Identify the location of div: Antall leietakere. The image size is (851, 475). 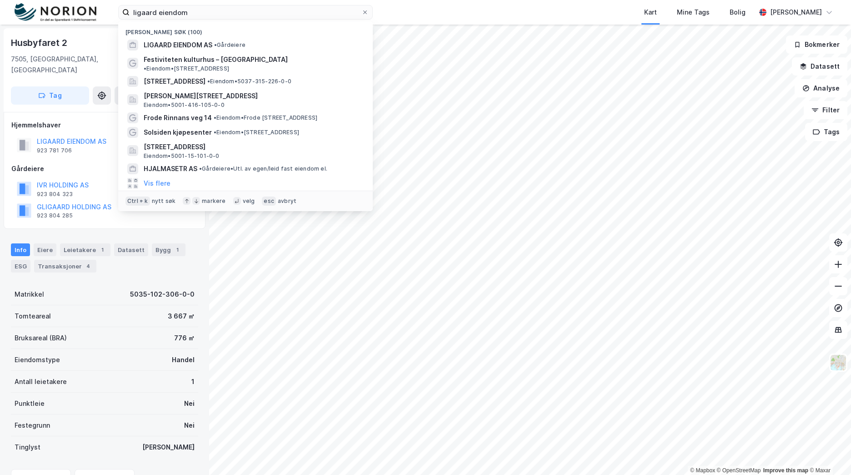
(40, 381).